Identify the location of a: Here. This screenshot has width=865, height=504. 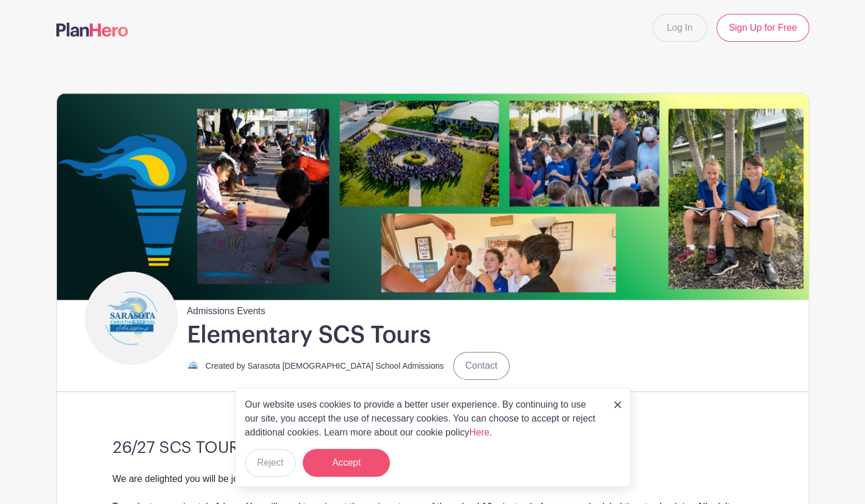
(479, 432).